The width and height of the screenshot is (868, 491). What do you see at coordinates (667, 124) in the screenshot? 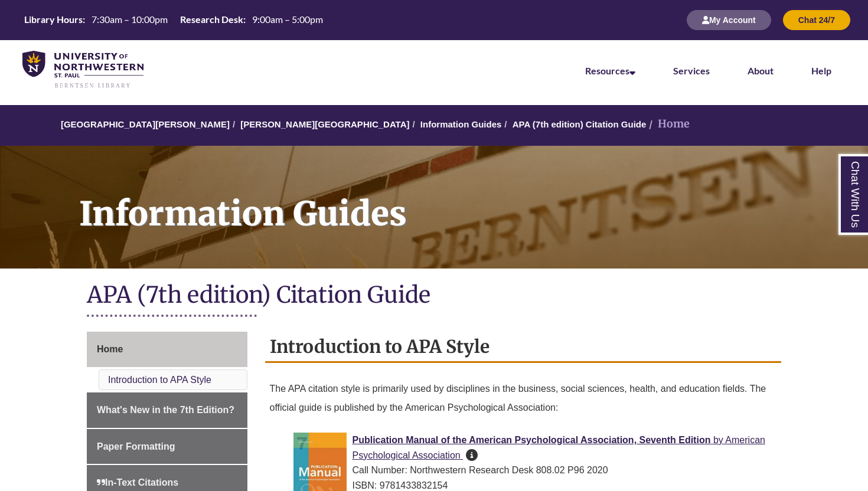
I see `li: Home` at bounding box center [667, 124].